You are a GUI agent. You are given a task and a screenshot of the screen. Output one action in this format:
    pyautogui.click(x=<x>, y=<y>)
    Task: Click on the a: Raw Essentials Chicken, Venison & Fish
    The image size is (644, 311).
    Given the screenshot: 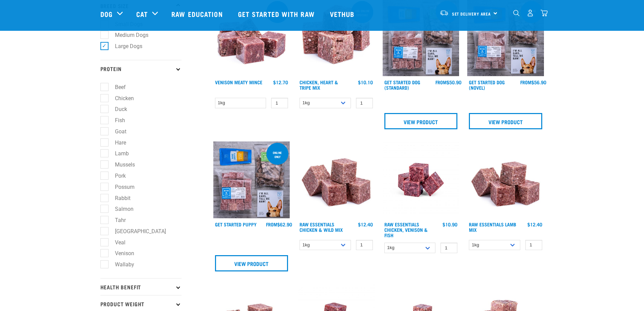 What is the action you would take?
    pyautogui.click(x=406, y=230)
    